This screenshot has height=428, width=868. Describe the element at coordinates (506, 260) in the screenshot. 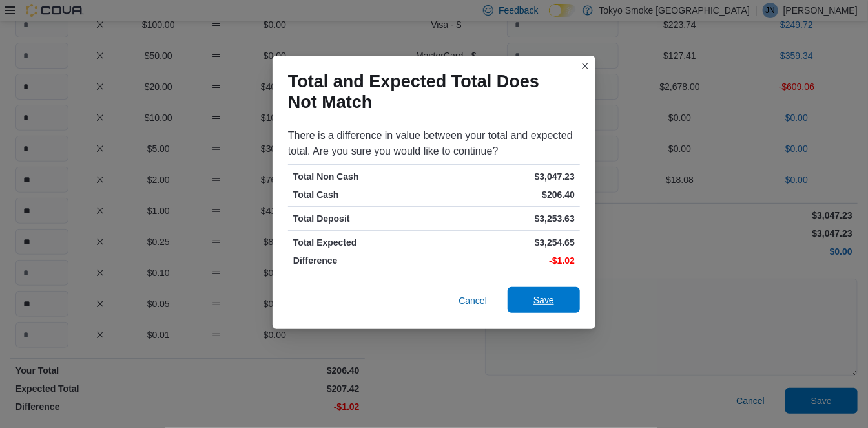

I see `p: -$1.02` at that location.